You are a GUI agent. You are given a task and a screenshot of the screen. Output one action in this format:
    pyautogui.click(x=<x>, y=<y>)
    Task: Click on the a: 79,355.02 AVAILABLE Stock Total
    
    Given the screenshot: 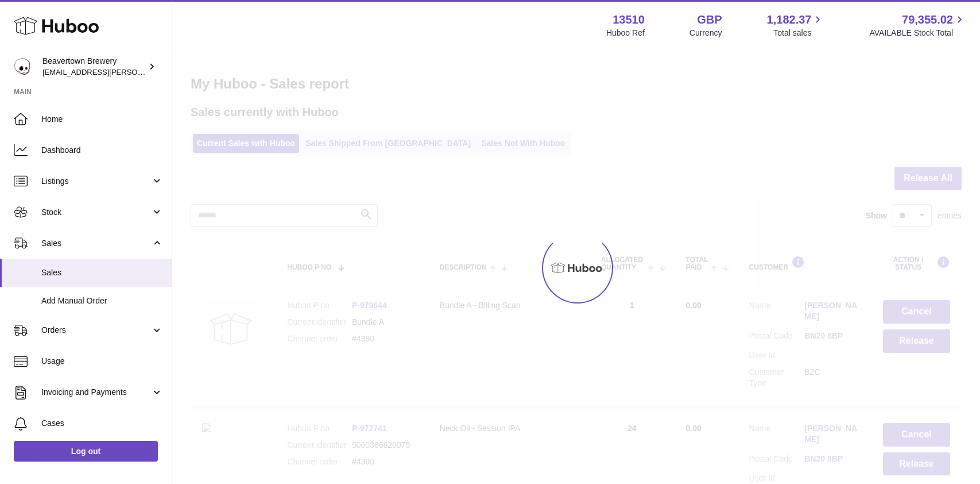 What is the action you would take?
    pyautogui.click(x=917, y=25)
    